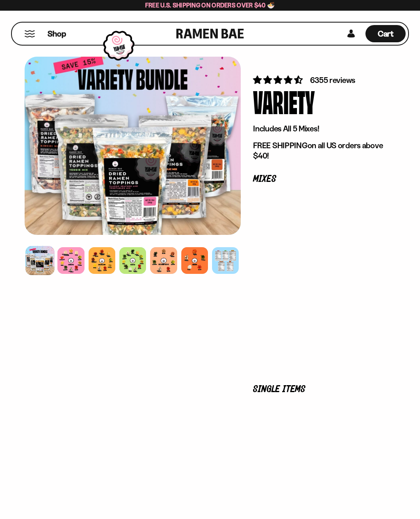  What do you see at coordinates (386, 34) in the screenshot?
I see `span: Cart` at bounding box center [386, 34].